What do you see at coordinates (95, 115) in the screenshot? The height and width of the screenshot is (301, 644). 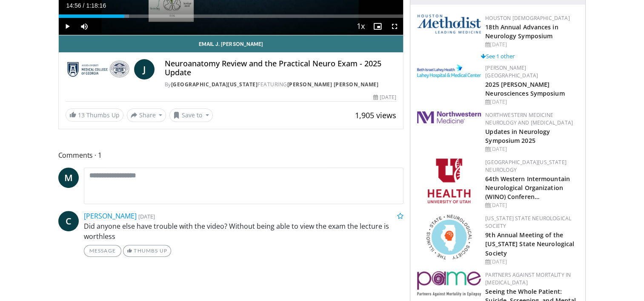 I see `a: 13 Thumbs Up` at bounding box center [95, 115].